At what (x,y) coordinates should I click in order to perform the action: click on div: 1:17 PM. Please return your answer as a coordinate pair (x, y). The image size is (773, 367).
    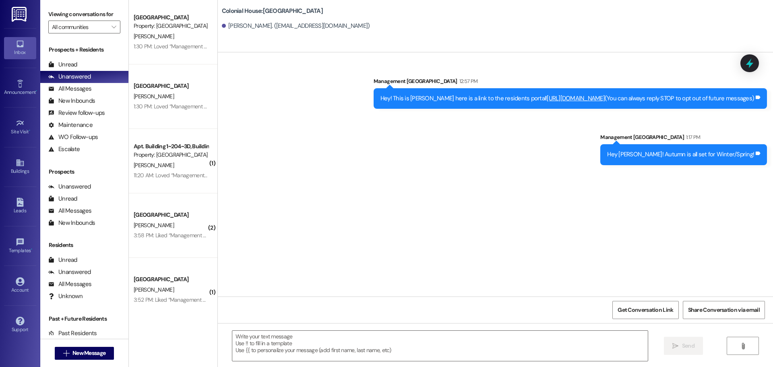
    Looking at the image, I should click on (692, 137).